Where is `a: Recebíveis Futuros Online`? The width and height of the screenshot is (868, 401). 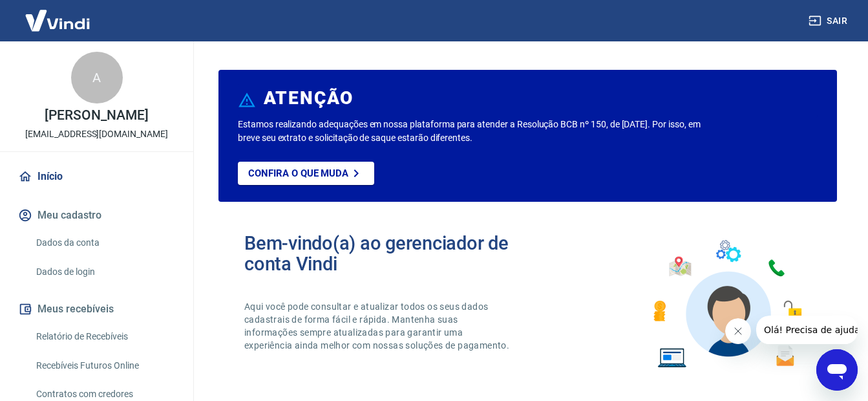
a: Recebíveis Futuros Online is located at coordinates (104, 366).